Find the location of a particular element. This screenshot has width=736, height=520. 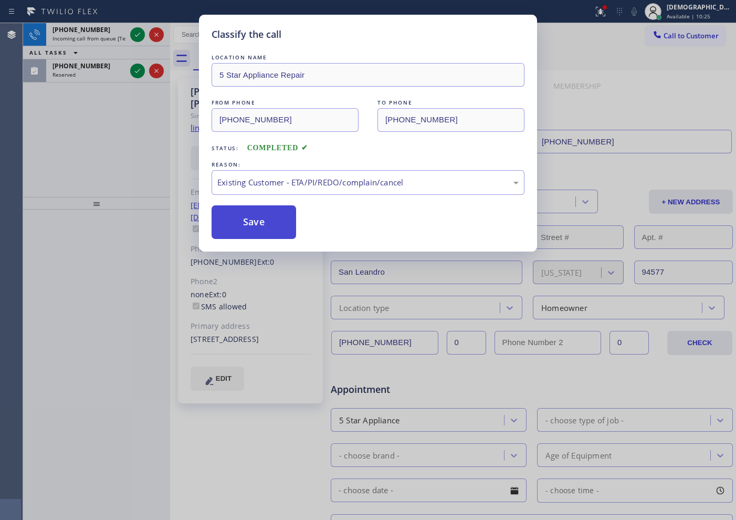

div: TO PHONE is located at coordinates (451, 102).